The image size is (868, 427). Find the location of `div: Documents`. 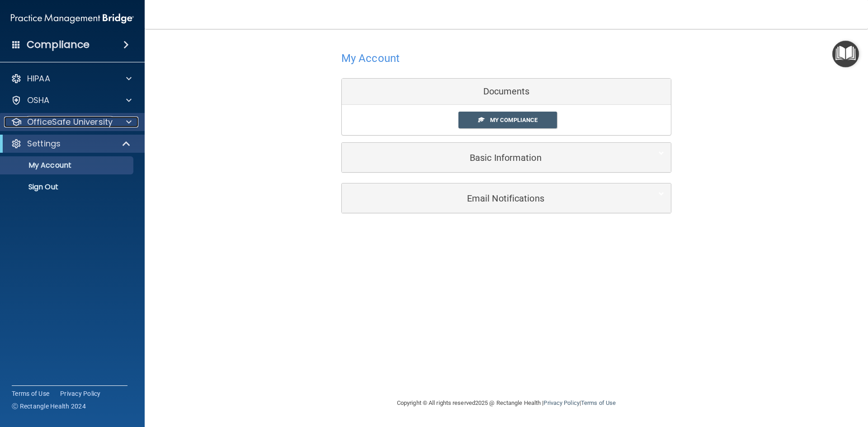

div: Documents is located at coordinates (507, 92).